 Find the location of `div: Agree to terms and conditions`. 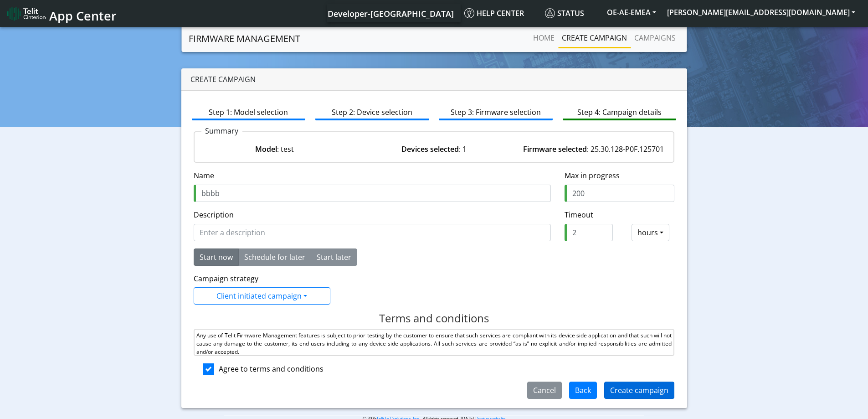

div: Agree to terms and conditions is located at coordinates (271, 369).